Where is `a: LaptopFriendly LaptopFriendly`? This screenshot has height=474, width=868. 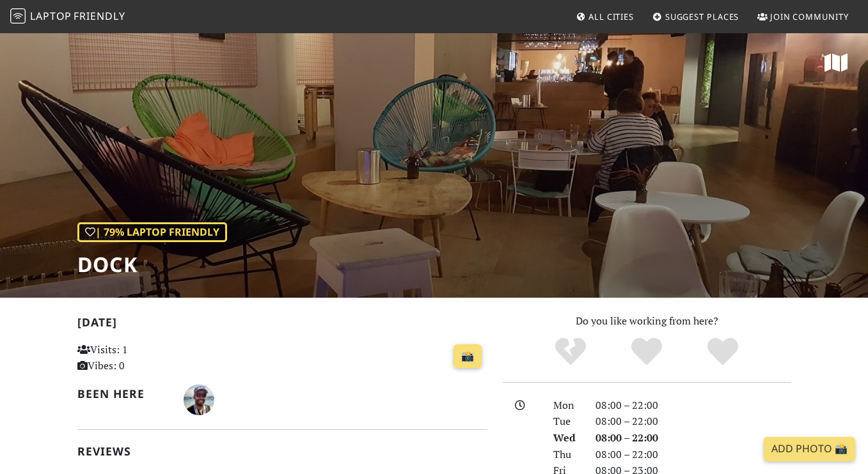 a: LaptopFriendly LaptopFriendly is located at coordinates (67, 16).